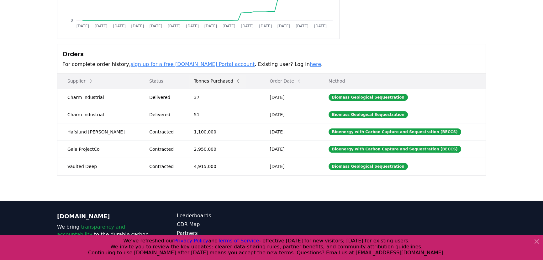 This screenshot has width=543, height=260. What do you see at coordinates (224, 233) in the screenshot?
I see `a: Partners` at bounding box center [224, 233].